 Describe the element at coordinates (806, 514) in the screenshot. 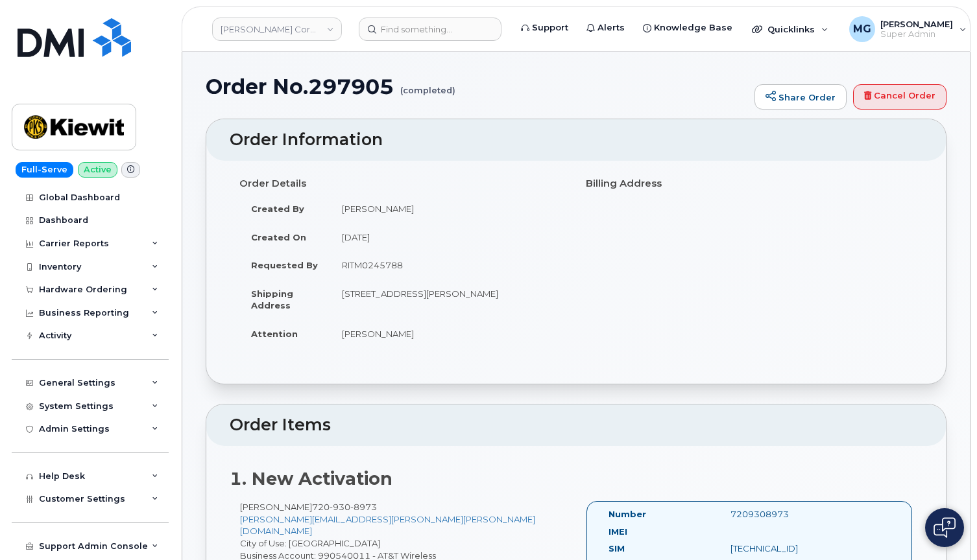

I see `div: 7209308973` at that location.